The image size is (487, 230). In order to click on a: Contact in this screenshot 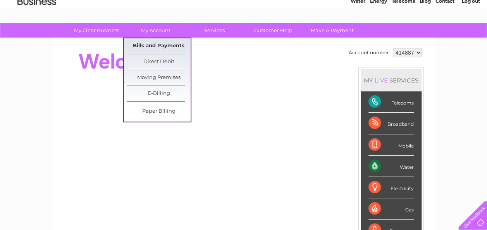, I will do `click(445, 36)`.